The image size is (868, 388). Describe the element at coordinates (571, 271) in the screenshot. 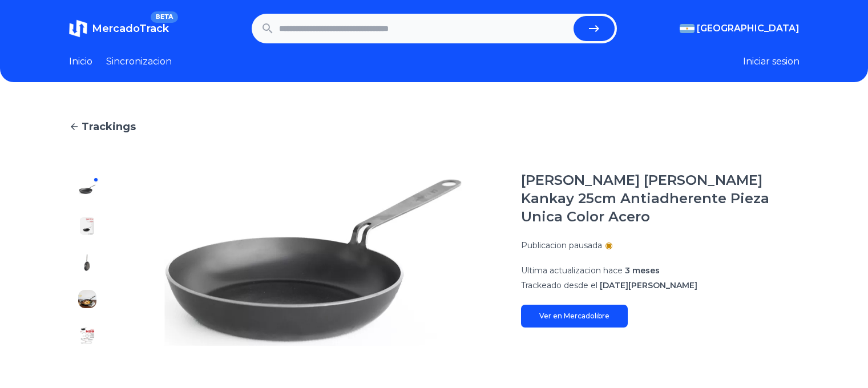

I see `span: Ultima actualizacion hace` at that location.